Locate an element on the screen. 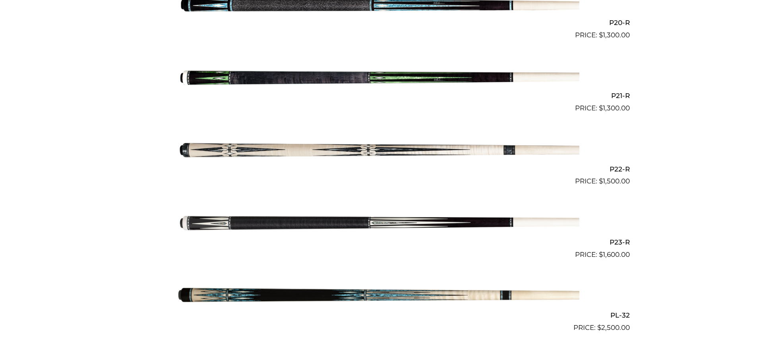 Image resolution: width=757 pixels, height=341 pixels. h2: P21-R is located at coordinates (378, 96).